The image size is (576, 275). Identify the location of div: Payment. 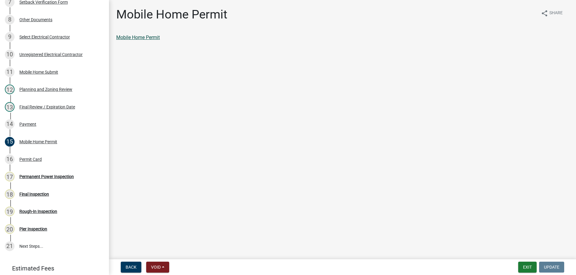
(28, 124).